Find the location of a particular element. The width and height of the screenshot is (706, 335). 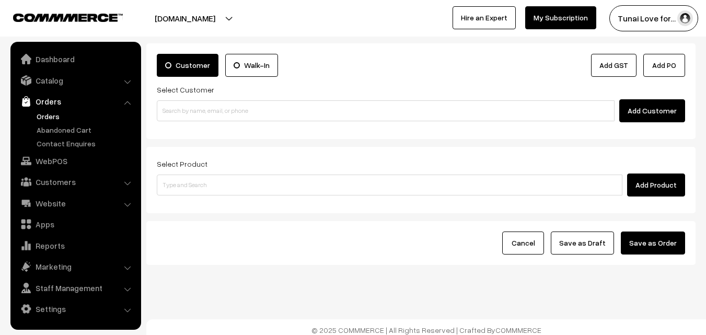

a: Dashboard is located at coordinates (75, 59).